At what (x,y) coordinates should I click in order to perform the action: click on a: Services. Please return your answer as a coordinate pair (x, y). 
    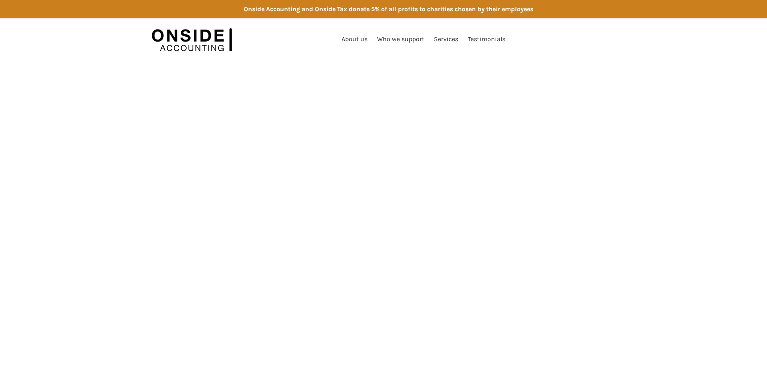
    Looking at the image, I should click on (446, 40).